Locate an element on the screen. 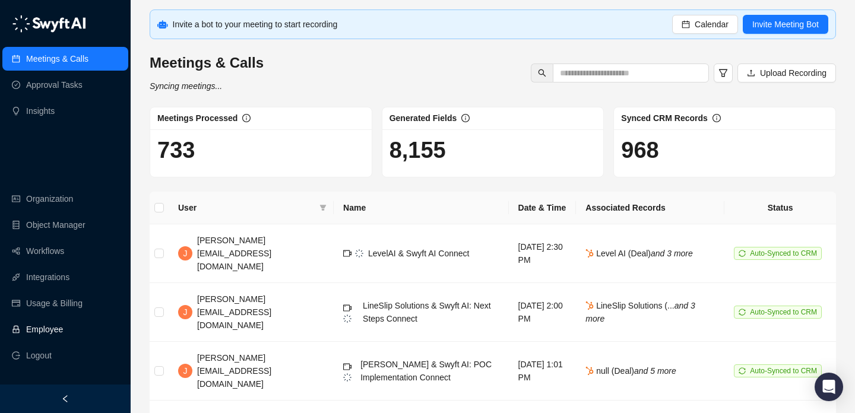 The width and height of the screenshot is (855, 413). img: logo-05li4sbe.png is located at coordinates (49, 24).